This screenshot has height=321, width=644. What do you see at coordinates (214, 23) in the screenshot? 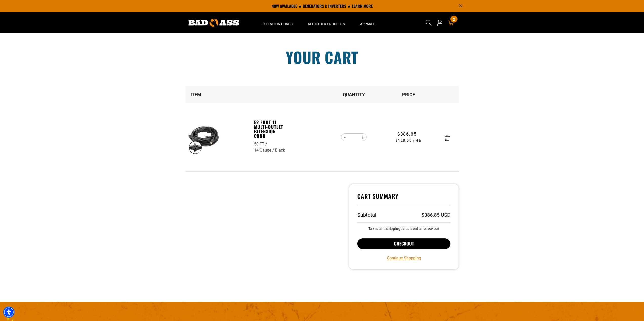
I see `img: Bad Ass Extension Cords` at bounding box center [214, 23].